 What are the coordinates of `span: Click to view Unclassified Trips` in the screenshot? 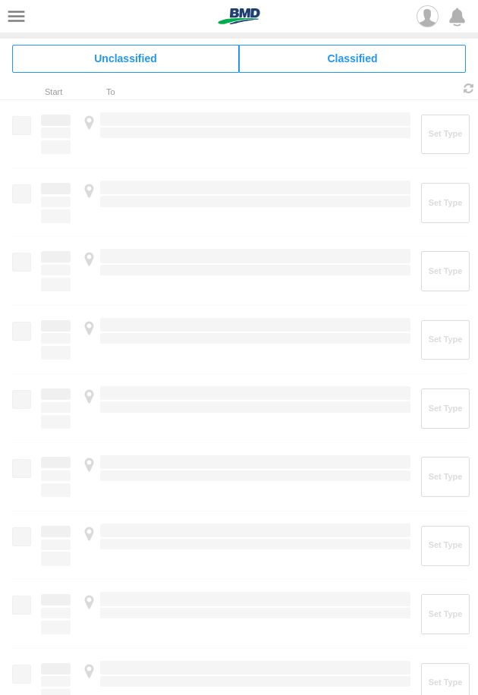 It's located at (125, 58).